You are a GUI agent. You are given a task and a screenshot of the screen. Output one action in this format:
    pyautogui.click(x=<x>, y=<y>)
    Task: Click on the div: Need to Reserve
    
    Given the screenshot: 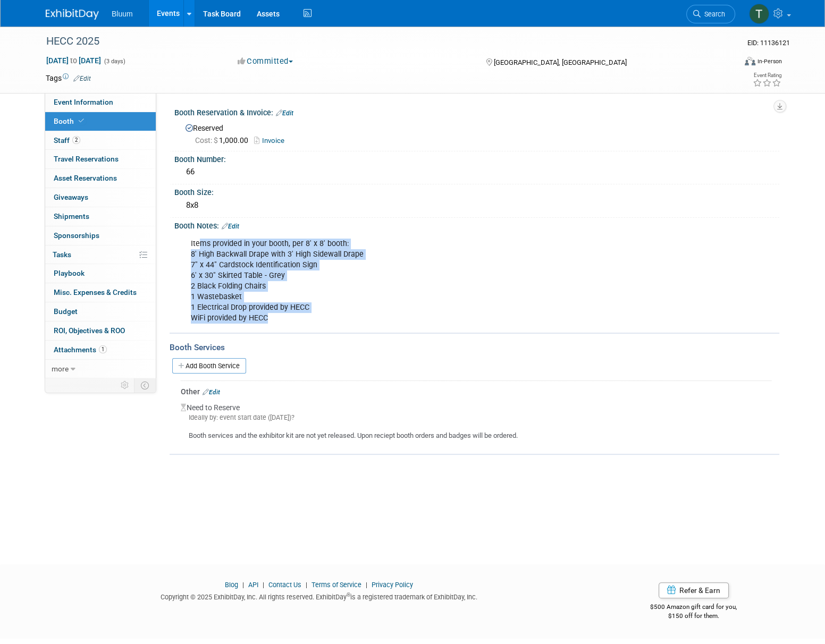 What is the action you would take?
    pyautogui.click(x=475, y=418)
    